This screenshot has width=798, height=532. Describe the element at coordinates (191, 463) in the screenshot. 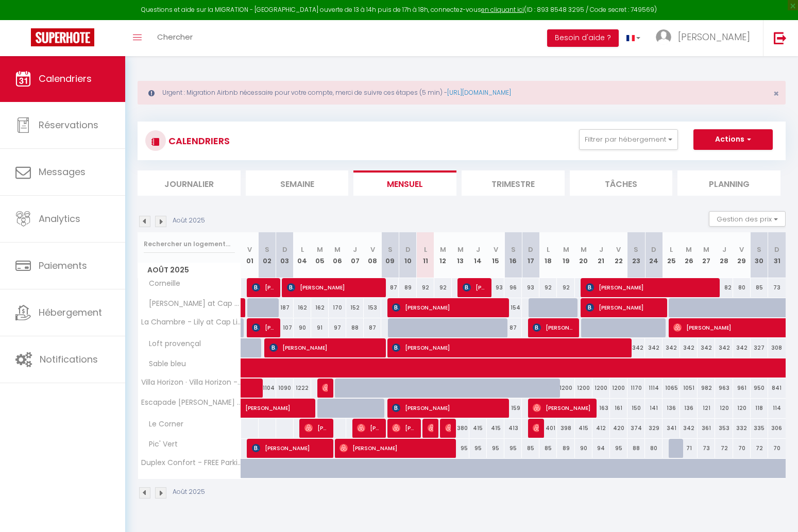

I see `span: Duplex Confort - FREE Parking` at that location.